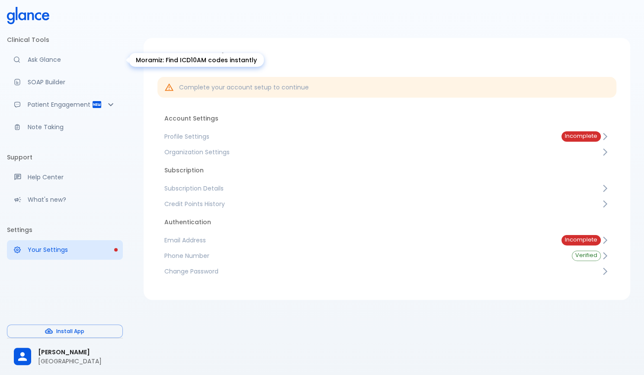 The image size is (644, 375). I want to click on p: What's new?, so click(72, 200).